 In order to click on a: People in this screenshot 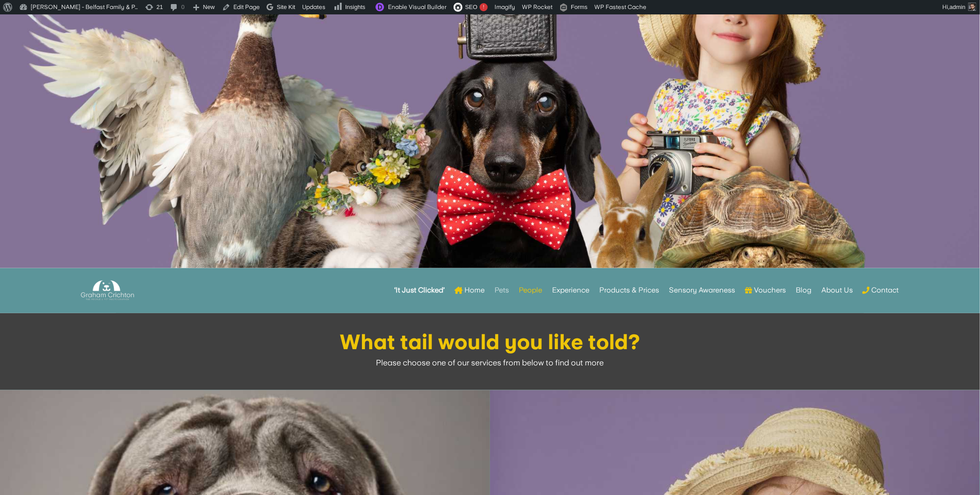, I will do `click(531, 290)`.